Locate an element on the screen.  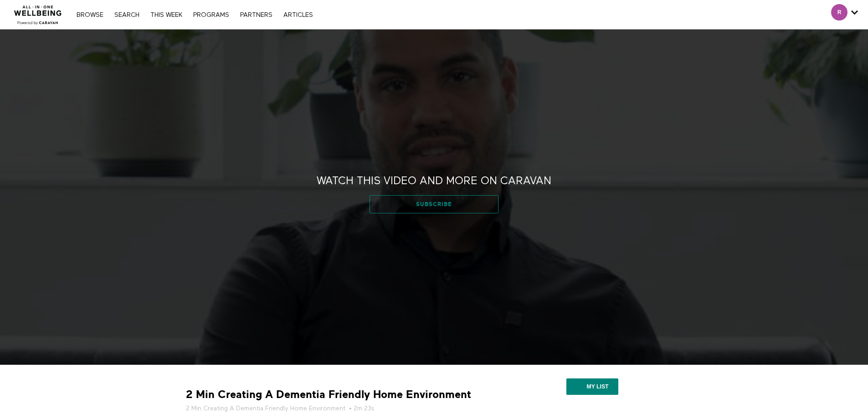
a: Search is located at coordinates (127, 15).